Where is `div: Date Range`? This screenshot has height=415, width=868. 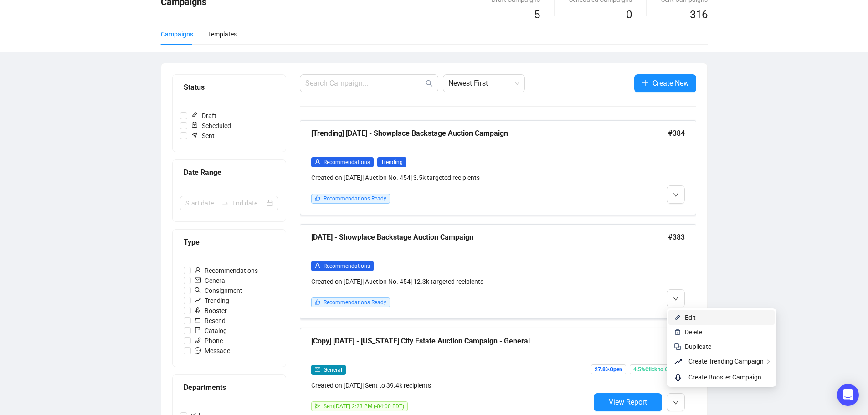
div: Date Range is located at coordinates (229, 172).